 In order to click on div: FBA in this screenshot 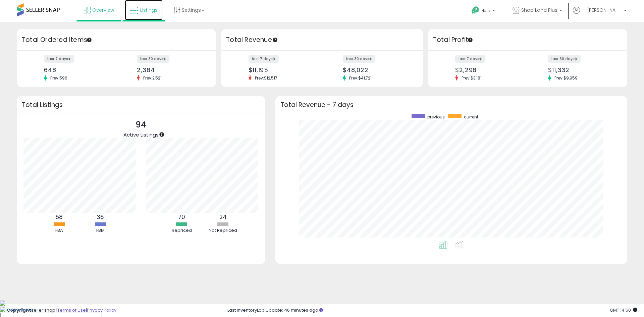, I will do `click(59, 231)`.